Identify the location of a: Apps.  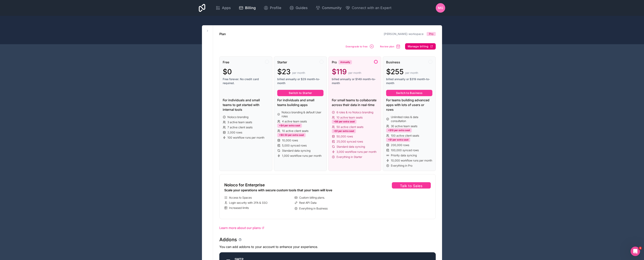
(223, 8).